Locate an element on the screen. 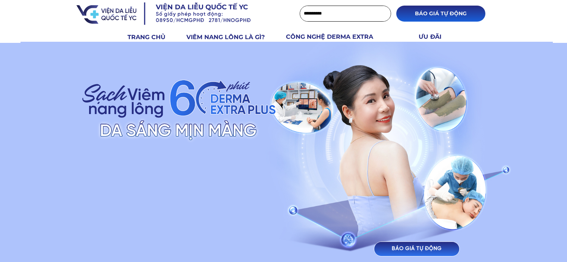  h3: TRANG CHỦ is located at coordinates (152, 37).